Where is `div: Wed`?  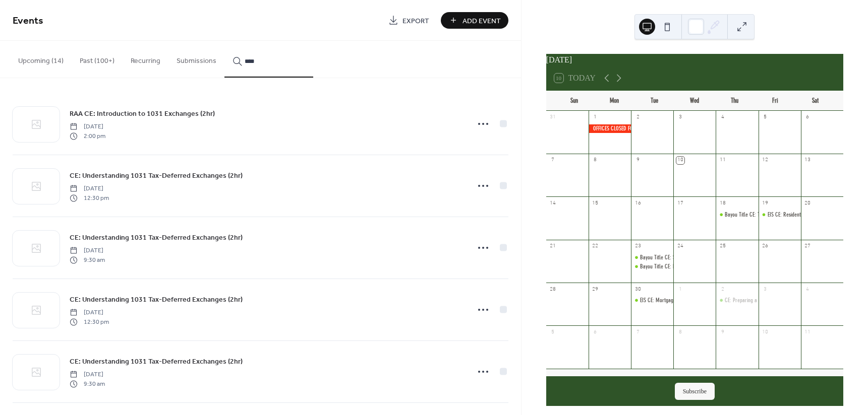 div: Wed is located at coordinates (694, 101).